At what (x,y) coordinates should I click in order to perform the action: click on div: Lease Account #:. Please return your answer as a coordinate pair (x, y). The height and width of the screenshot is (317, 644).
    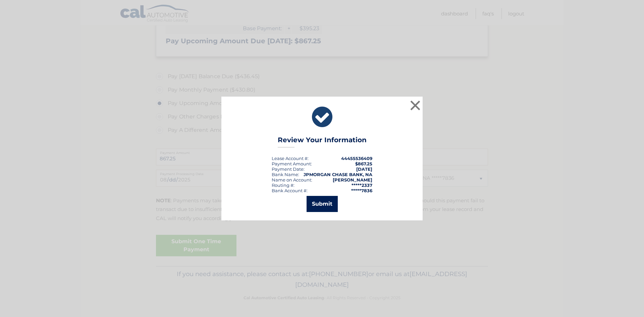
    Looking at the image, I should click on (290, 158).